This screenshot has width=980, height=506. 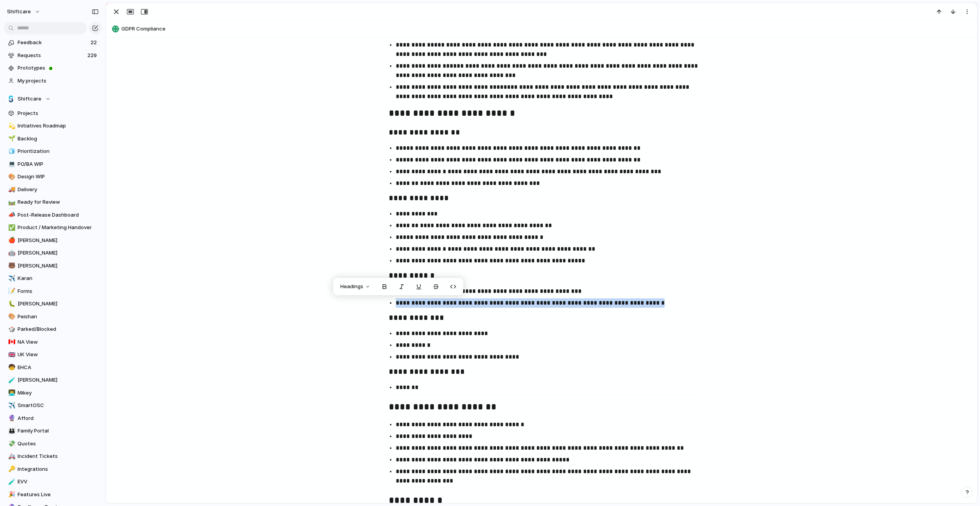 What do you see at coordinates (53, 189) in the screenshot?
I see `a: 🚚Delivery` at bounding box center [53, 189].